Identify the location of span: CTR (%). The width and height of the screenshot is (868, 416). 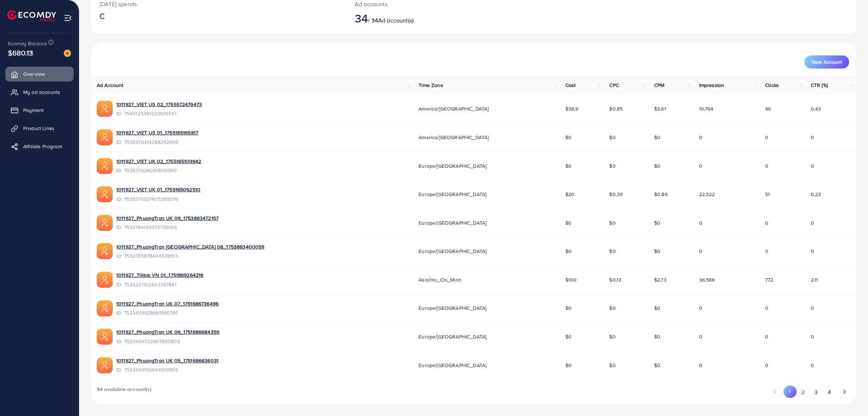
(819, 85).